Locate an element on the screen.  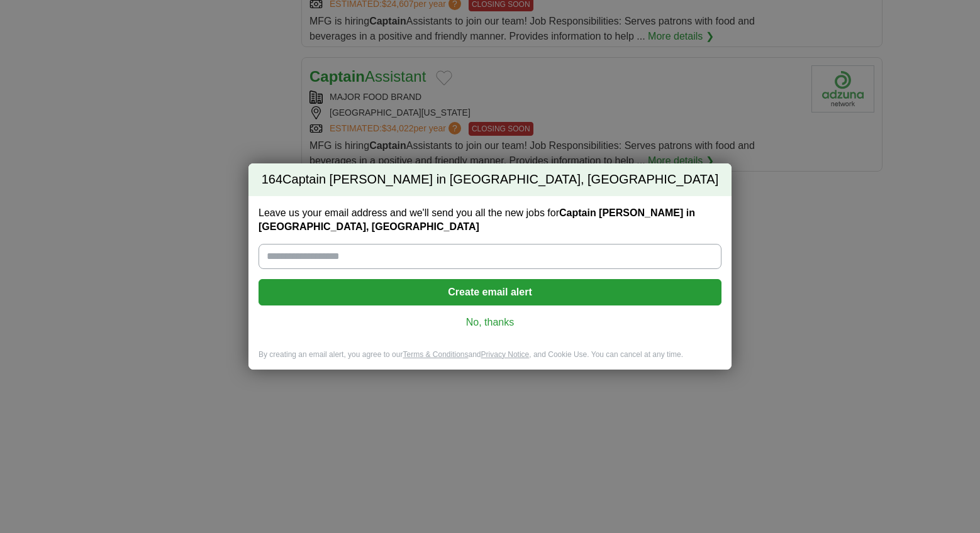
a: Privacy Notice is located at coordinates (505, 354).